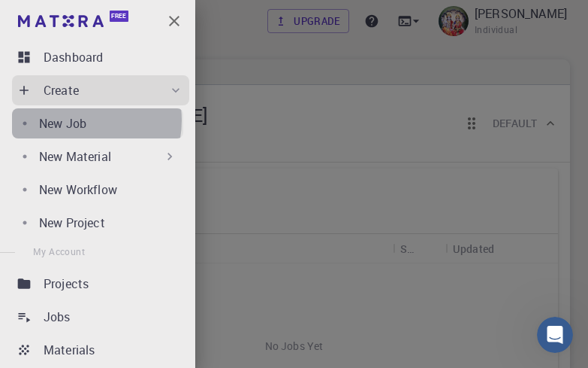 This screenshot has width=588, height=368. What do you see at coordinates (100, 90) in the screenshot?
I see `div: Create` at bounding box center [100, 90].